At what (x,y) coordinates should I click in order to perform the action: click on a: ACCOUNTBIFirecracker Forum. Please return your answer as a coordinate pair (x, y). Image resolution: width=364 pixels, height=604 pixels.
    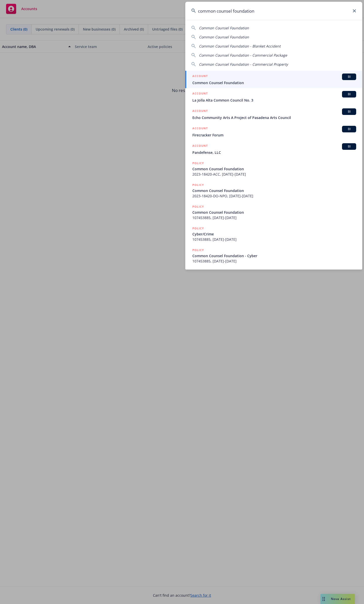
    Looking at the image, I should click on (274, 132).